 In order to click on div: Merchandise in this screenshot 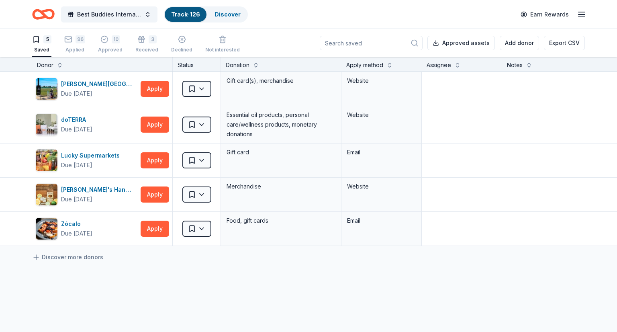, I will do `click(281, 186)`.